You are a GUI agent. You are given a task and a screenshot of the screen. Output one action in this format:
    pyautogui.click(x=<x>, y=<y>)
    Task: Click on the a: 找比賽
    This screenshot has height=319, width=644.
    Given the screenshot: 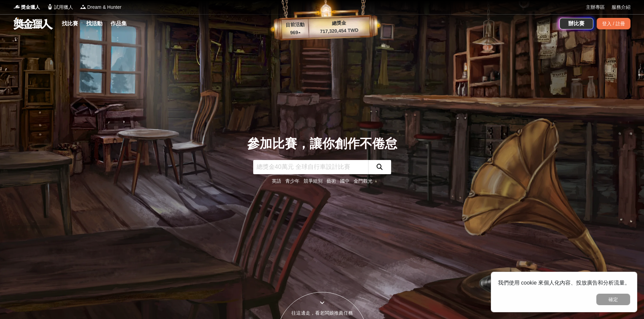 What is the action you would take?
    pyautogui.click(x=70, y=23)
    